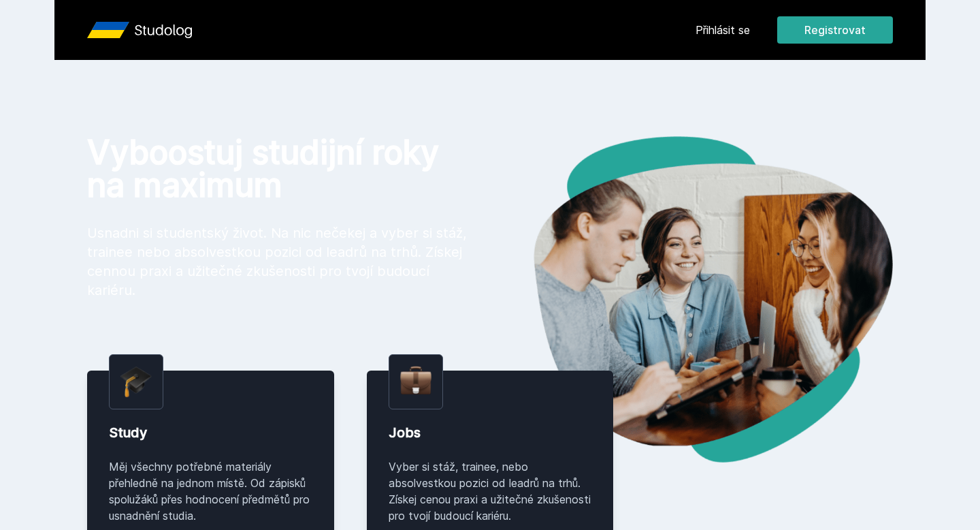 This screenshot has height=530, width=980. Describe the element at coordinates (278, 261) in the screenshot. I see `p: Usnadni si studentský život. Na nic nečekej a vyber si stáž, trainee nebo absolvestkou pozici od ...` at that location.